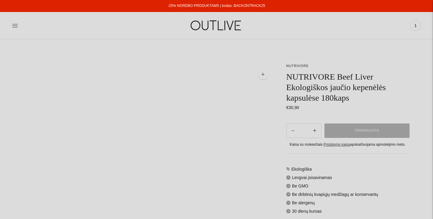  I want to click on a: NUTRIVORE, so click(297, 66).